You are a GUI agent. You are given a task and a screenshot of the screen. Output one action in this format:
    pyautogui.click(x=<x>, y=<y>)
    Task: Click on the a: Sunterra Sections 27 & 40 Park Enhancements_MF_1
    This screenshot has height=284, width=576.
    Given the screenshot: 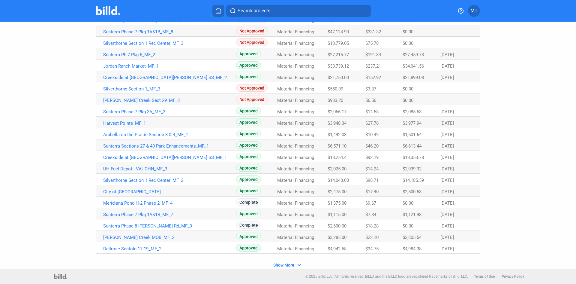 What is the action you would take?
    pyautogui.click(x=170, y=146)
    